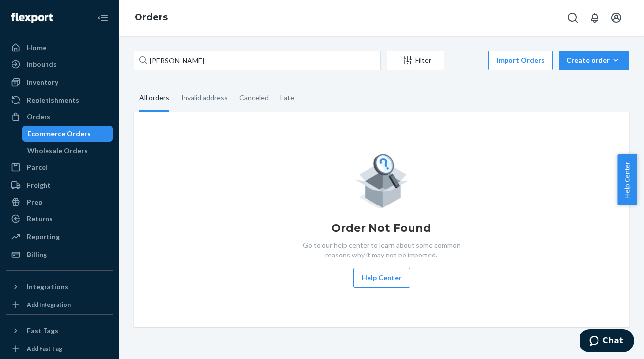 This screenshot has width=644, height=359. What do you see at coordinates (45, 348) in the screenshot?
I see `div: Add Fast Tag` at bounding box center [45, 348].